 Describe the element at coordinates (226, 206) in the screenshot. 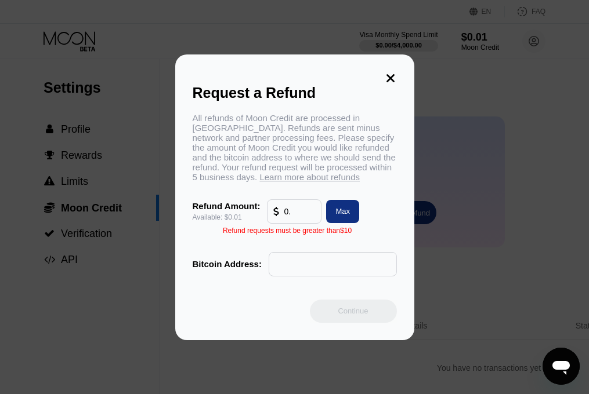

I see `div: Refund Amount:` at that location.